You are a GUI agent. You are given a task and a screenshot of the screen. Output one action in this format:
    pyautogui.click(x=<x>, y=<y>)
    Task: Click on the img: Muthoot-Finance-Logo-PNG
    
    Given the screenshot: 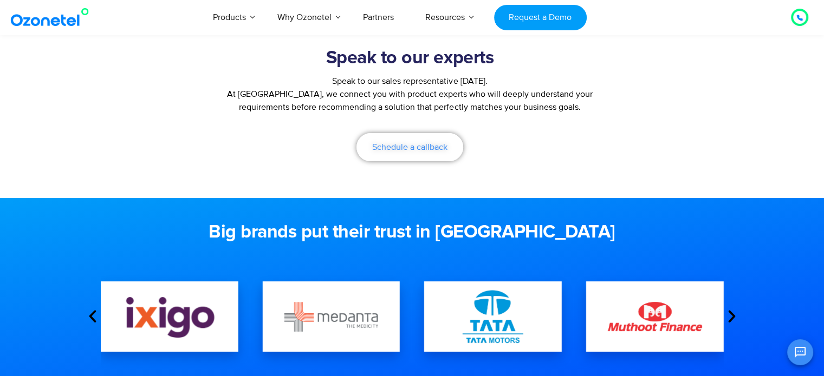 What is the action you would take?
    pyautogui.click(x=655, y=317)
    